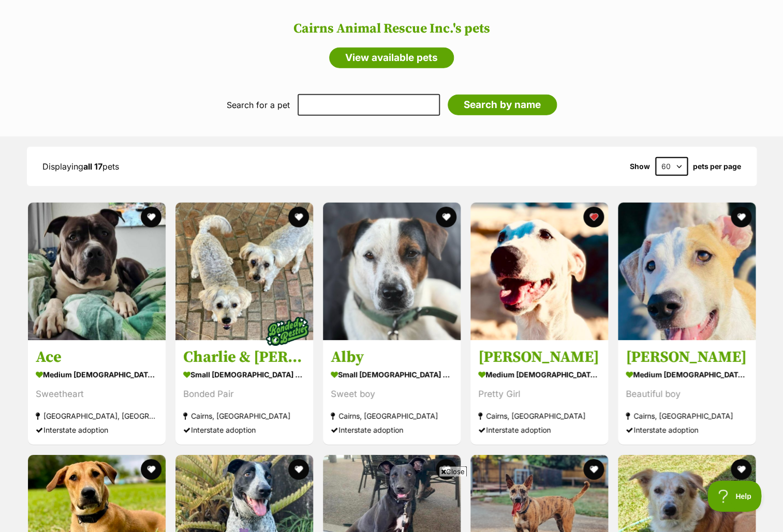 Image resolution: width=783 pixels, height=532 pixels. What do you see at coordinates (687, 394) in the screenshot?
I see `div: Beautiful boy` at bounding box center [687, 394].